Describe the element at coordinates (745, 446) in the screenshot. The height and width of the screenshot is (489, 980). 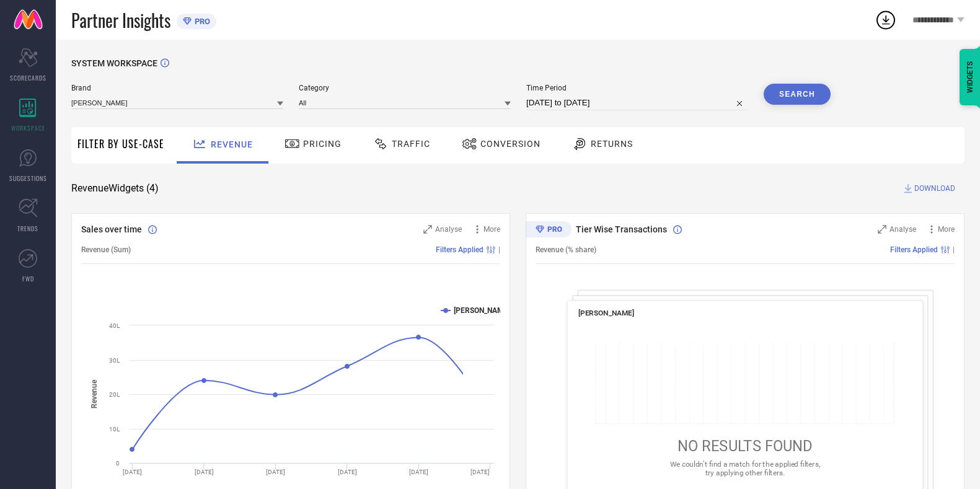
I see `span: NO RESULTS FOUND` at that location.